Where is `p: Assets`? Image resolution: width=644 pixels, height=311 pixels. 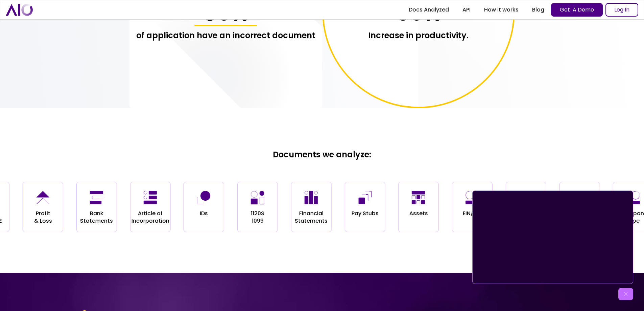 p: Assets is located at coordinates (419, 214).